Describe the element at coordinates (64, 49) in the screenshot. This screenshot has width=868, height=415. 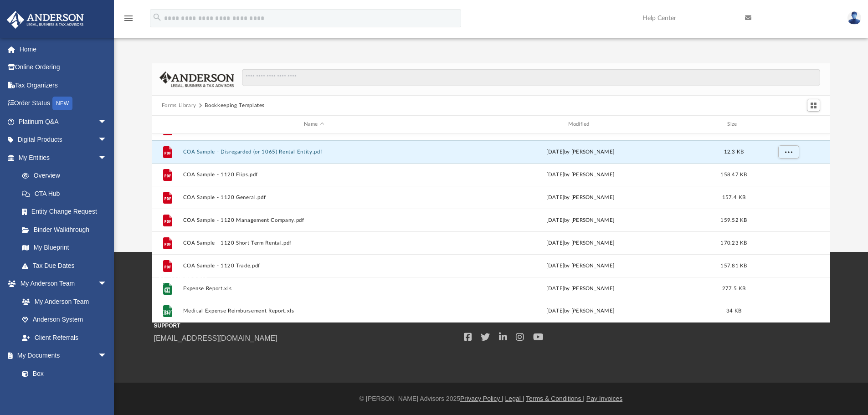
I see `a: Home` at that location.